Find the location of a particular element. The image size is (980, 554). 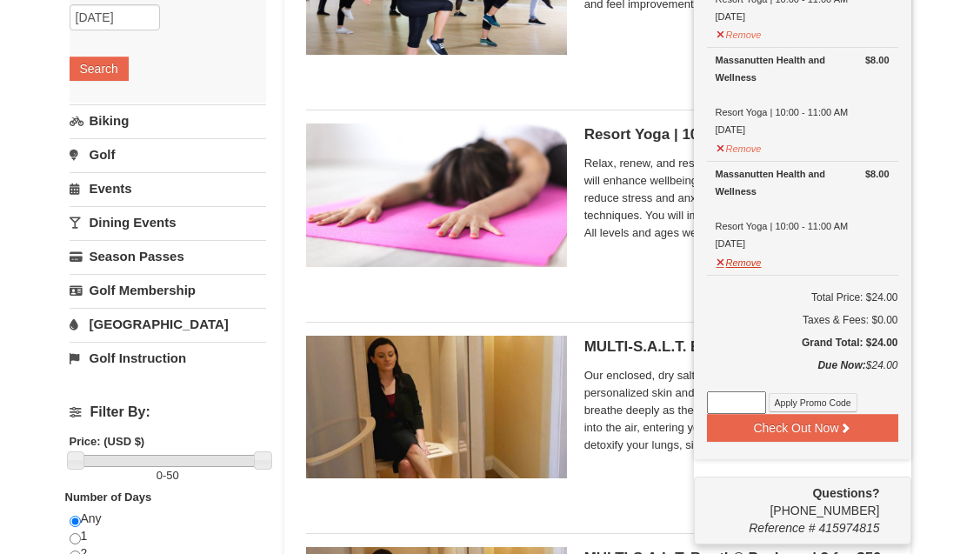

span: 0 is located at coordinates (159, 475).